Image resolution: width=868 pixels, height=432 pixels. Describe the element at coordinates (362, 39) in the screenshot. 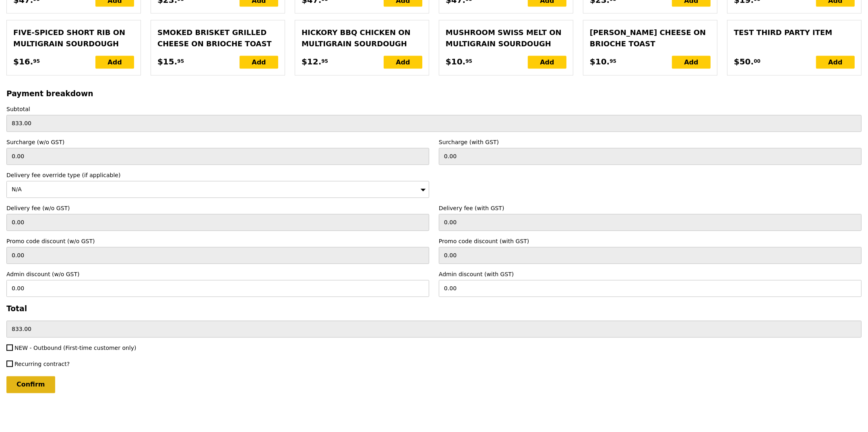

I see `div: Hickory BBQ Chicken on Multigrain Sourdough` at that location.